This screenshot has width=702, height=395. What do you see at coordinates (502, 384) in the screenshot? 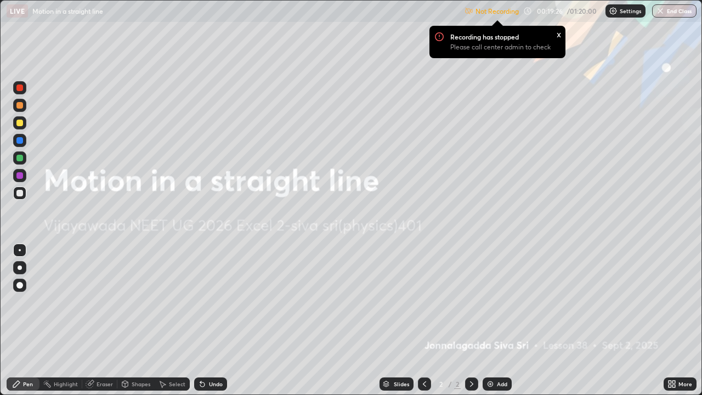
I see `div: Add` at bounding box center [502, 384].